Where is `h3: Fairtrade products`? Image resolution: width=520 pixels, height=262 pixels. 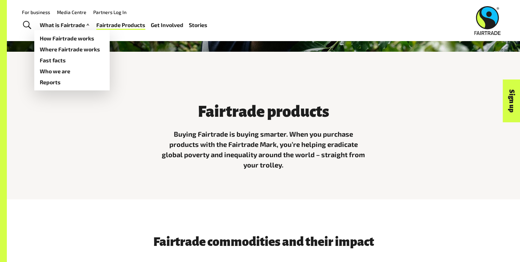 h3: Fairtrade products is located at coordinates (263, 112).